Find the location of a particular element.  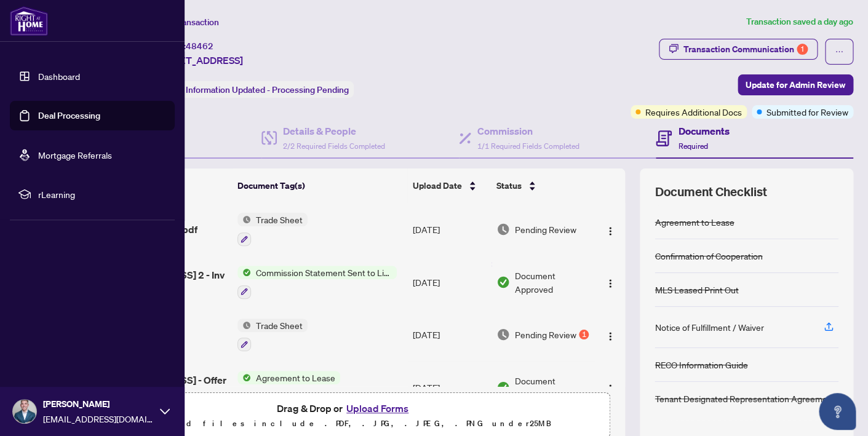

button: Transaction Communication1 is located at coordinates (738, 49).